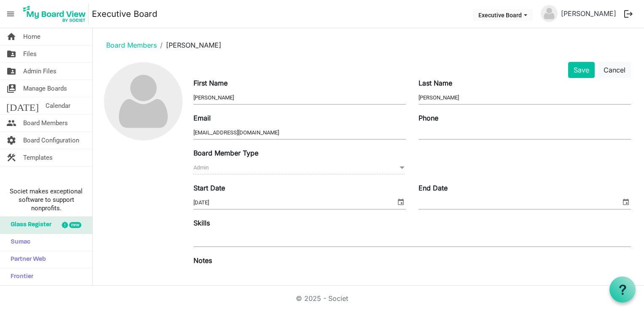  What do you see at coordinates (202, 118) in the screenshot?
I see `label: Email` at bounding box center [202, 118].